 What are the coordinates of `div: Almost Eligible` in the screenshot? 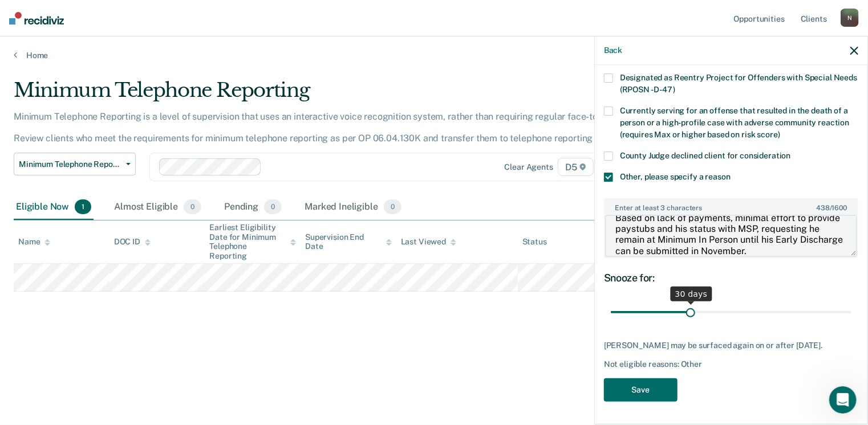 It's located at (157, 207).